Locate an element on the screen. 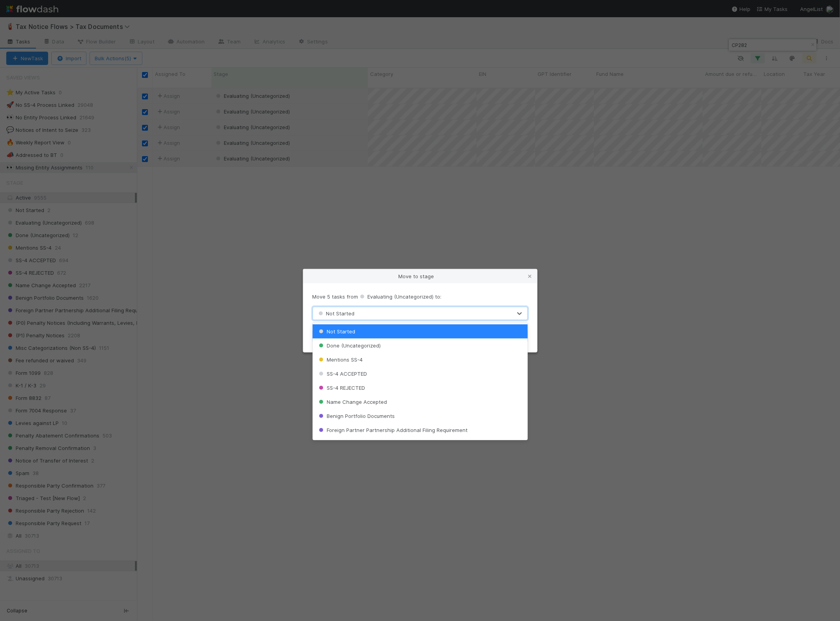 The width and height of the screenshot is (840, 621). span: SS-4 REJECTED is located at coordinates (341, 387).